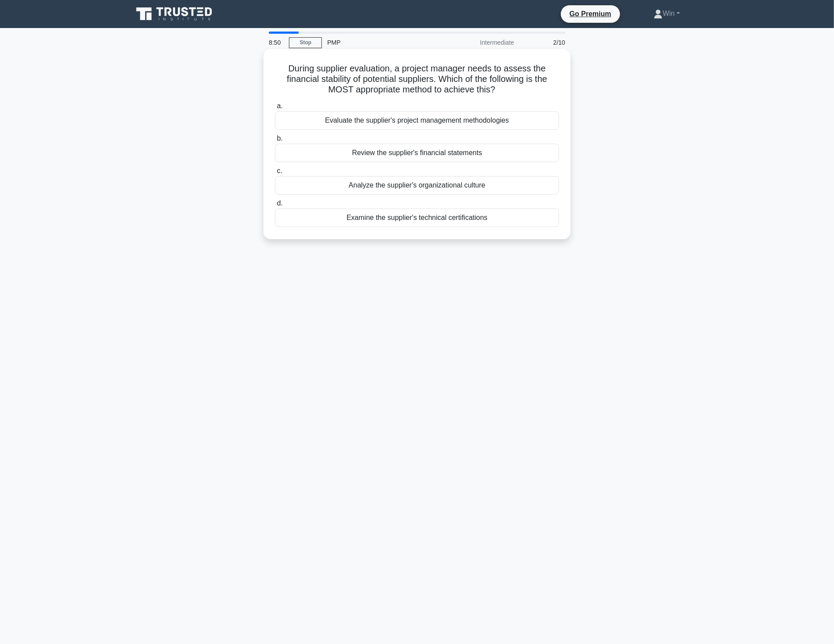 This screenshot has height=644, width=834. Describe the element at coordinates (305, 43) in the screenshot. I see `a: Stop` at that location.